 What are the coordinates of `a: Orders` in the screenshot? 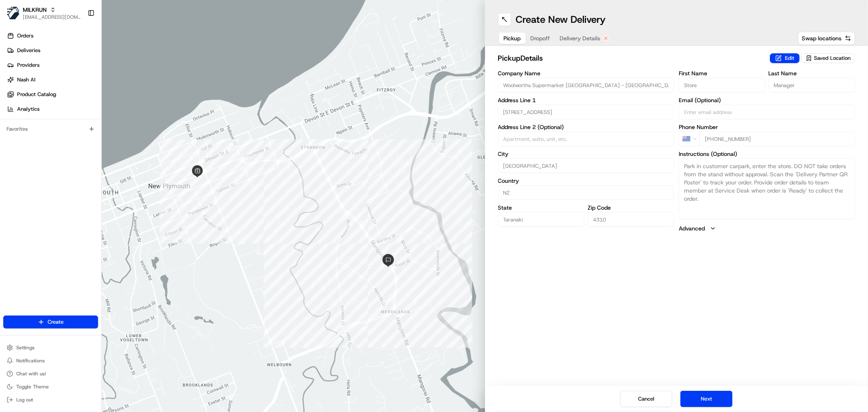 It's located at (52, 36).